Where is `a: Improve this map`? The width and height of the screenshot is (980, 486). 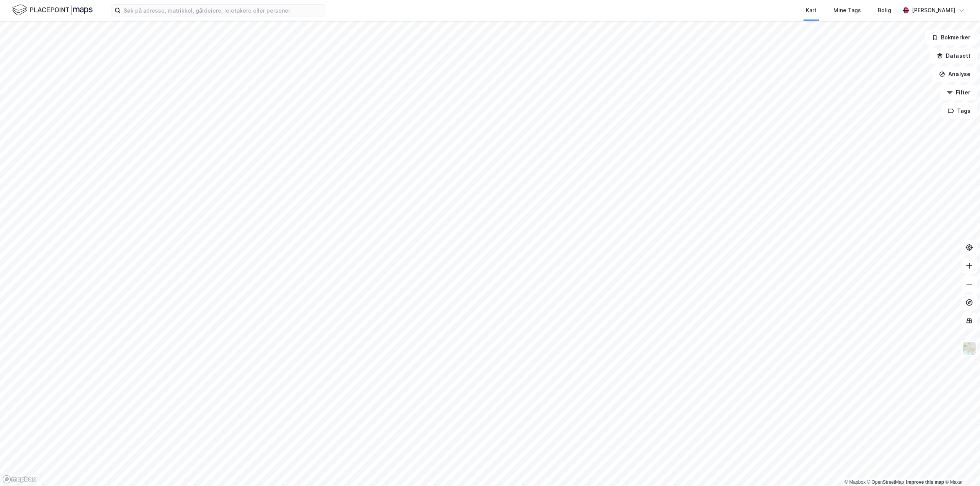 a: Improve this map is located at coordinates (925, 483).